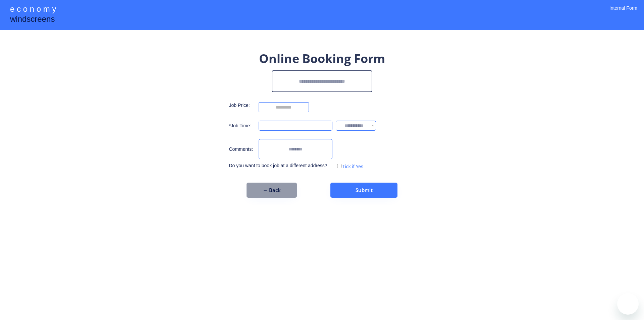  Describe the element at coordinates (242, 149) in the screenshot. I see `div: Comments:` at that location.